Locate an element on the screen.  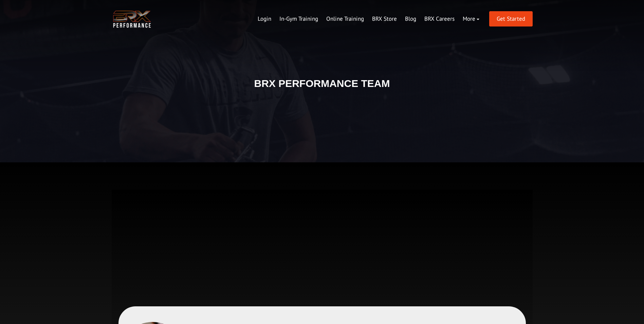
a: Blog is located at coordinates (410, 19).